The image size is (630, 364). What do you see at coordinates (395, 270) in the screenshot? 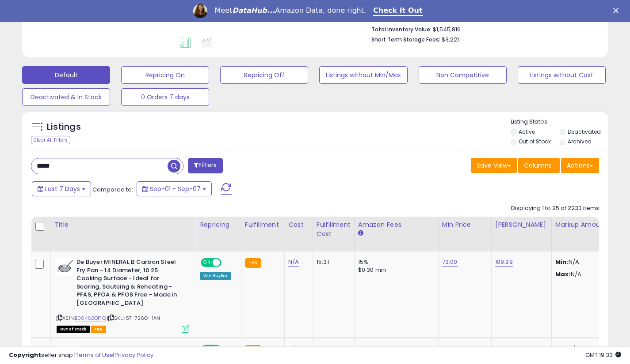
I see `div: $0.30 min` at bounding box center [395, 270].